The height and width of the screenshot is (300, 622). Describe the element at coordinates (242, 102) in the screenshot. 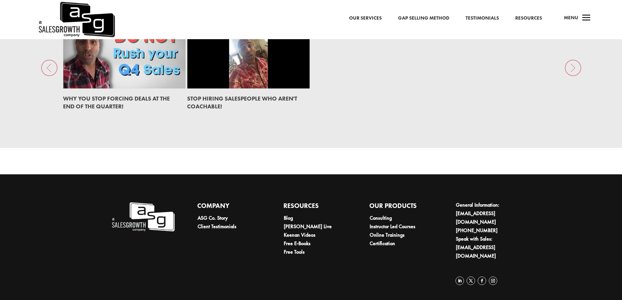

I see `a: STOP Hiring Salespeople Who Aren't Coachable!` at that location.